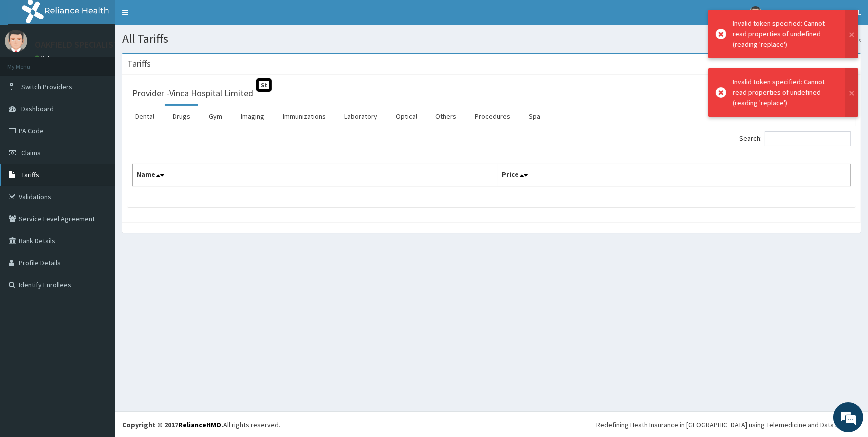 The image size is (868, 437). What do you see at coordinates (316, 176) in the screenshot?
I see `th: Name` at bounding box center [316, 176].